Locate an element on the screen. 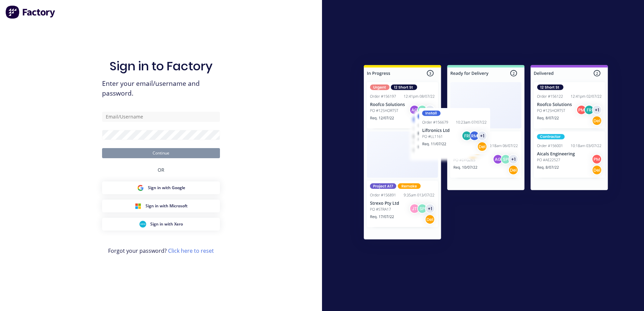 The image size is (644, 311). span: Sign in with Microsoft is located at coordinates (166, 206).